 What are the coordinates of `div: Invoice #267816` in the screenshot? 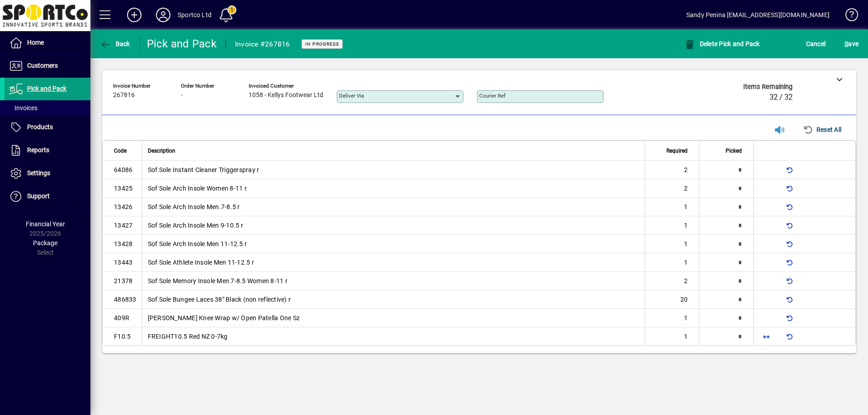 It's located at (263, 45).